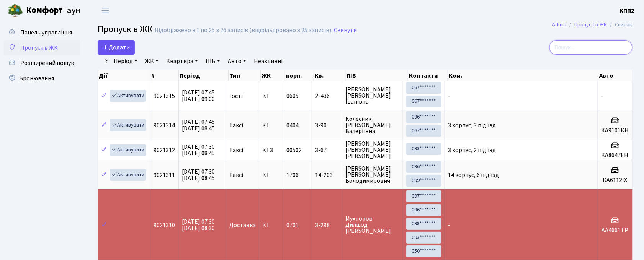 Image resolution: width=644 pixels, height=260 pixels. Describe the element at coordinates (182, 61) in the screenshot. I see `a: Квартира` at that location.